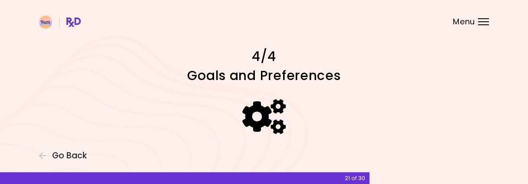 The width and height of the screenshot is (528, 184). What do you see at coordinates (60, 22) in the screenshot?
I see `img: RxDiet` at bounding box center [60, 22].